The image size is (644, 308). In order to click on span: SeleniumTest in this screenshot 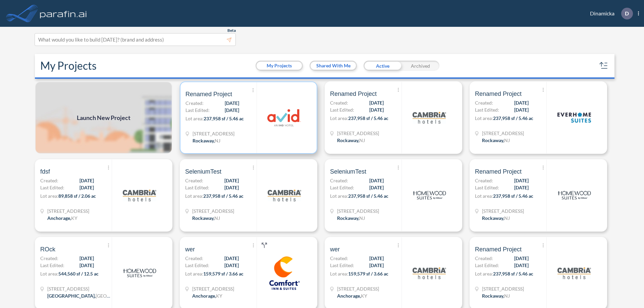, I will do `click(203, 172)`.